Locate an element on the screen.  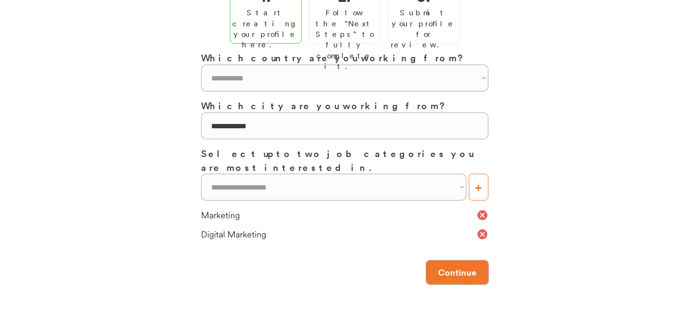
h3: Select up to two job categories you are most interested in. is located at coordinates (345, 160).